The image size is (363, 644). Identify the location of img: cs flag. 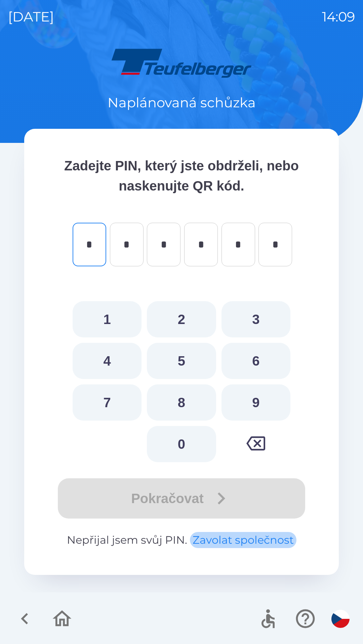
(340, 619).